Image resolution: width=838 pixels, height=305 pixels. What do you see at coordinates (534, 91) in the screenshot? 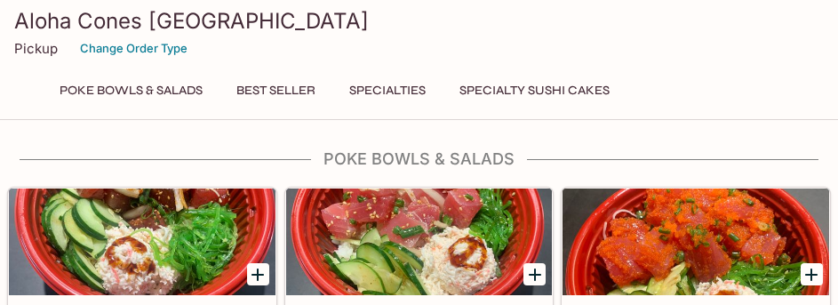
I see `button: Specialty Sushi Cakes` at bounding box center [534, 91].